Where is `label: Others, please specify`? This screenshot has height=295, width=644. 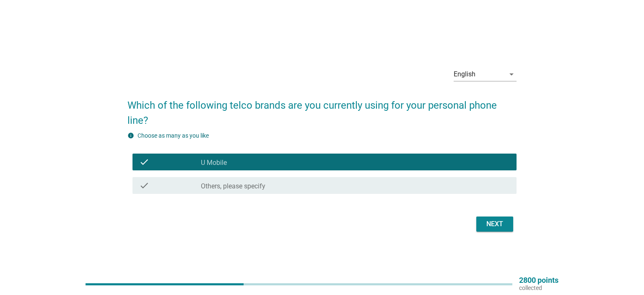 label: Others, please specify is located at coordinates (233, 186).